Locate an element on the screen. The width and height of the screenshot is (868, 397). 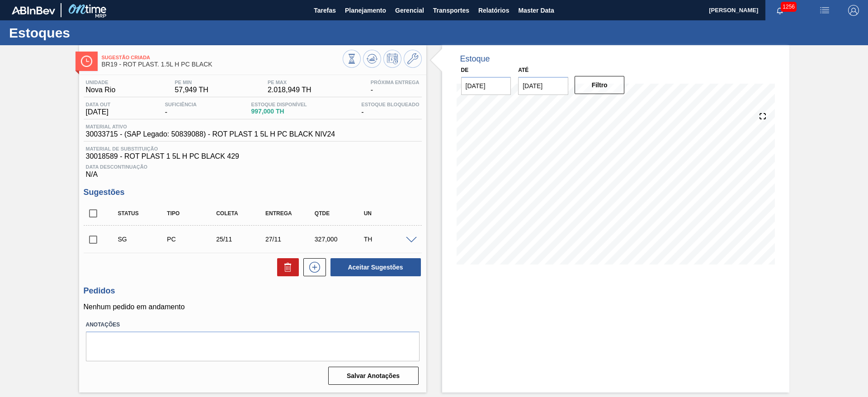
span: Master Data is located at coordinates (536, 11).